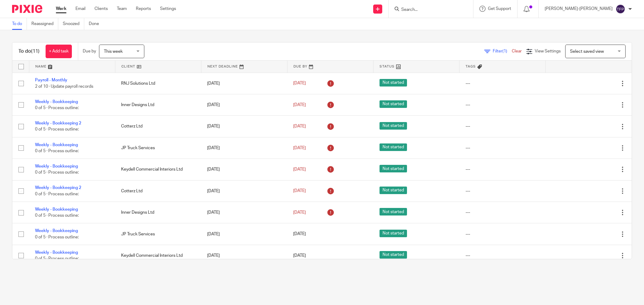 The width and height of the screenshot is (644, 305). Describe the element at coordinates (73, 24) in the screenshot. I see `a: Snoozed` at that location.